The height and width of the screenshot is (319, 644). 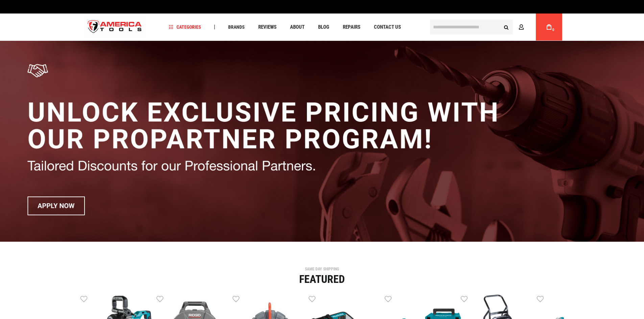 I want to click on a: Contact Us, so click(x=387, y=27).